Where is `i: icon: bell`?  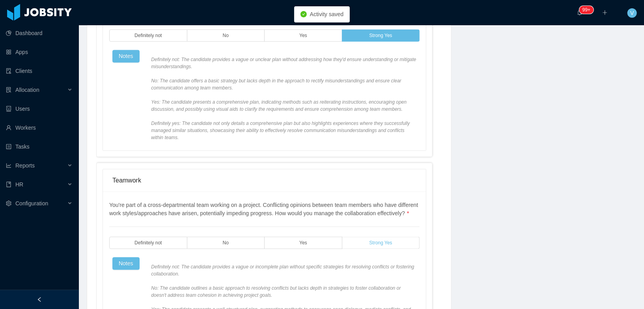
i: icon: bell is located at coordinates (580, 13).